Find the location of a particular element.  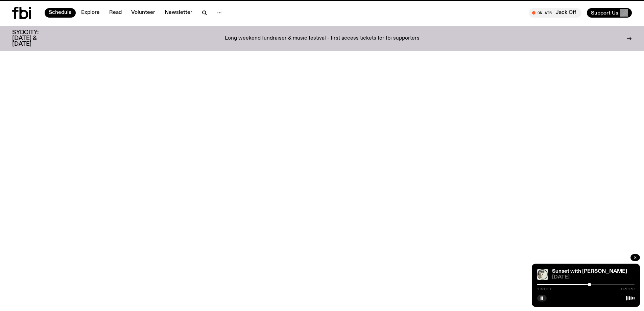

a: Schedule is located at coordinates (60, 13).